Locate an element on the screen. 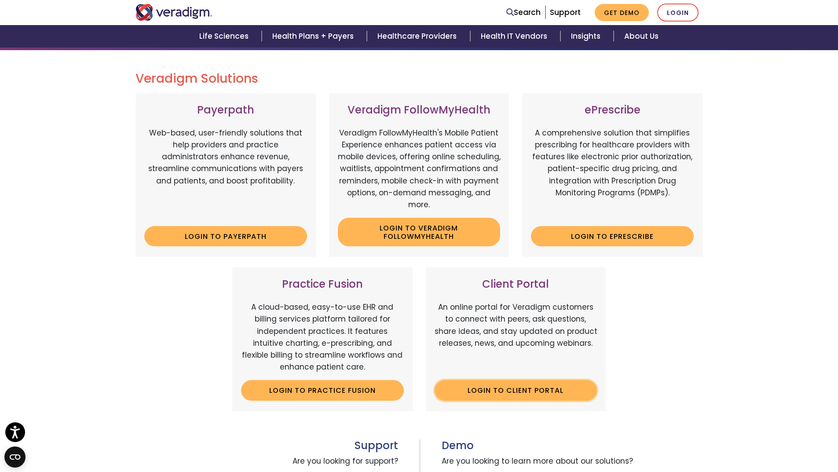 The image size is (838, 472). a: Search is located at coordinates (524, 12).